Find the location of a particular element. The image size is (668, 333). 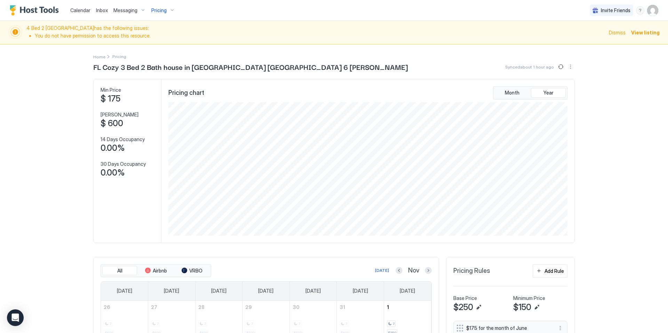

a: Host Tools Logo is located at coordinates (36, 10).